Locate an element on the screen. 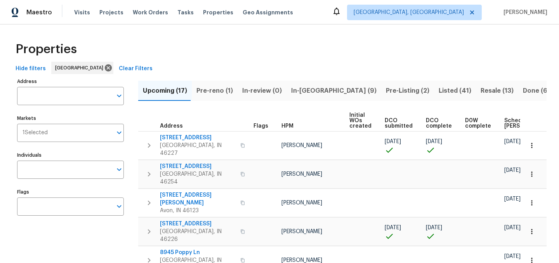 This screenshot has width=559, height=263. label: Markets is located at coordinates (70, 118).